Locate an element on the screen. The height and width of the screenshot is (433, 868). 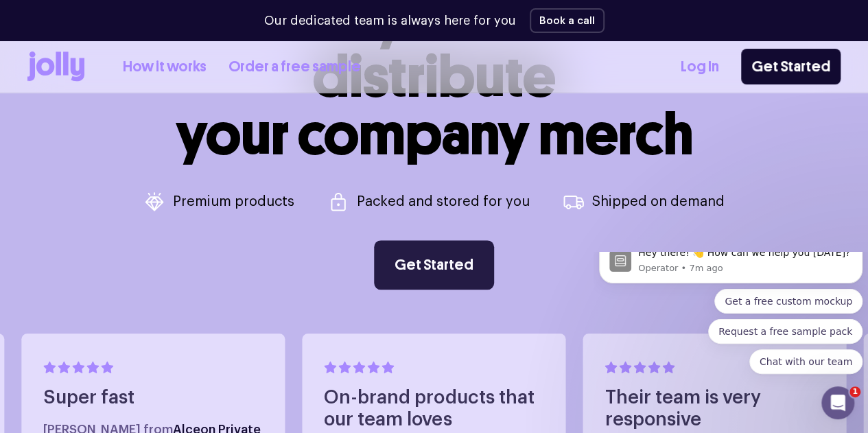
button: Quick reply: Chat with our team is located at coordinates (212, 109).